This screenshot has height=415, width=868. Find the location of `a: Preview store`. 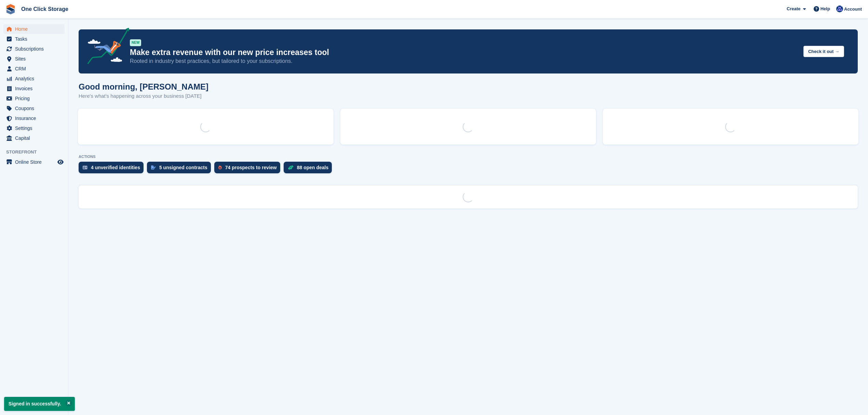

a: Preview store is located at coordinates (60, 162).